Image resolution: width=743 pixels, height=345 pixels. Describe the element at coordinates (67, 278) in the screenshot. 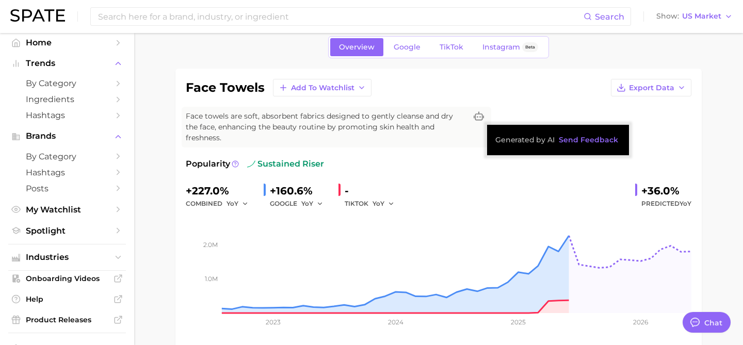

I see `a: Onboarding Videos` at that location.